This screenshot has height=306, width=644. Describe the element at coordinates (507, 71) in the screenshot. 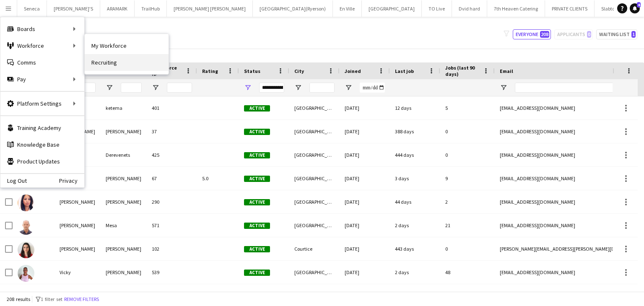

I see `span: Email` at that location.